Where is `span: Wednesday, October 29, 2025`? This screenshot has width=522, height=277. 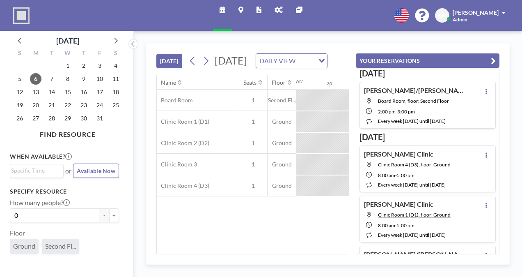 span: Wednesday, October 29, 2025 is located at coordinates (68, 118).